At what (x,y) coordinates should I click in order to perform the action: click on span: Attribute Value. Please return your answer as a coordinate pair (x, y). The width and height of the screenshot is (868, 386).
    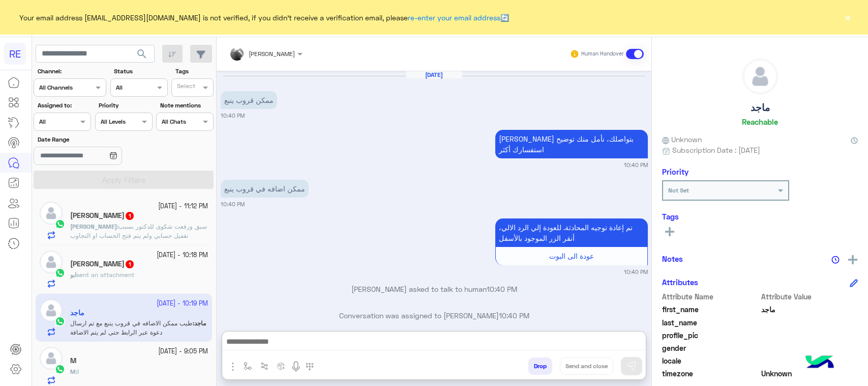
    Looking at the image, I should click on (810, 296).